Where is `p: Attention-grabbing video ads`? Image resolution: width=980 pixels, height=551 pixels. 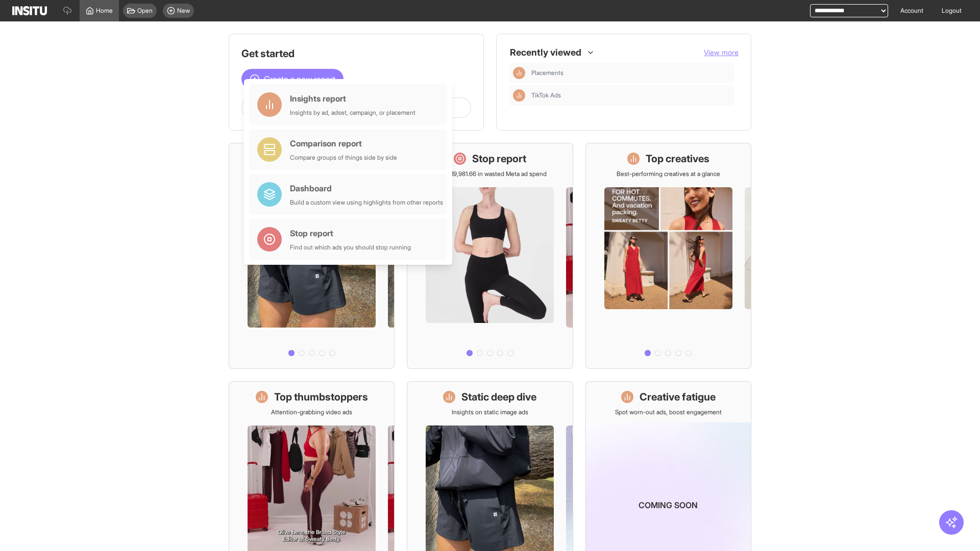
p: Attention-grabbing video ads is located at coordinates (312, 412).